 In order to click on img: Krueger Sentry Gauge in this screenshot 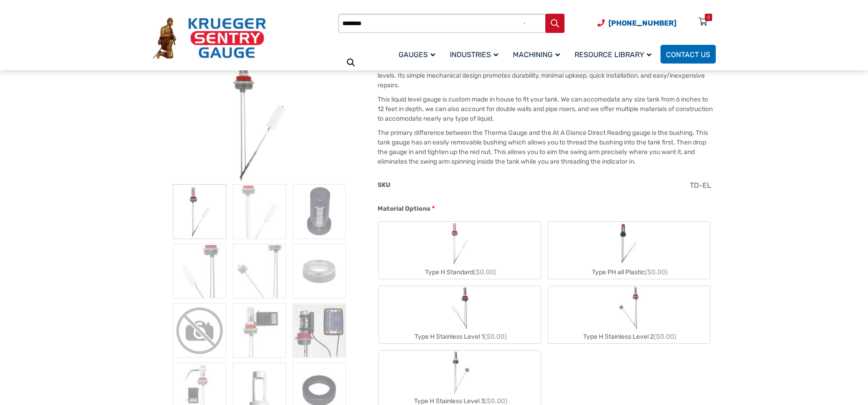, I will do `click(209, 38)`.